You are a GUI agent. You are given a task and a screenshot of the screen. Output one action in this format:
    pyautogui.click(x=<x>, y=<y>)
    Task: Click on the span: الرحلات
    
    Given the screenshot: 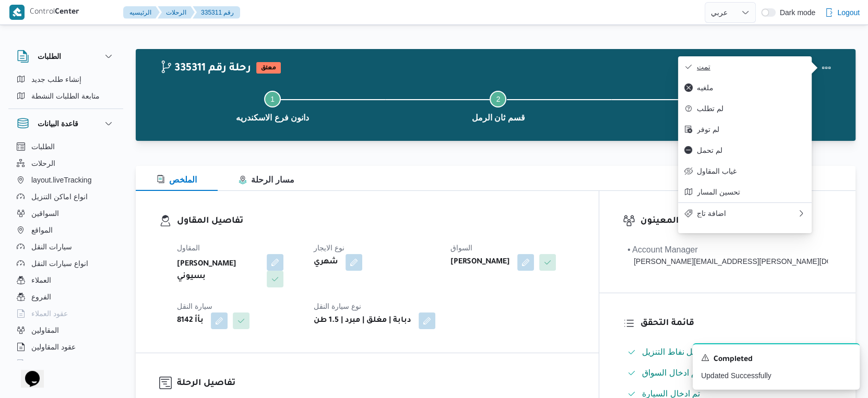 What is the action you would take?
    pyautogui.click(x=43, y=163)
    